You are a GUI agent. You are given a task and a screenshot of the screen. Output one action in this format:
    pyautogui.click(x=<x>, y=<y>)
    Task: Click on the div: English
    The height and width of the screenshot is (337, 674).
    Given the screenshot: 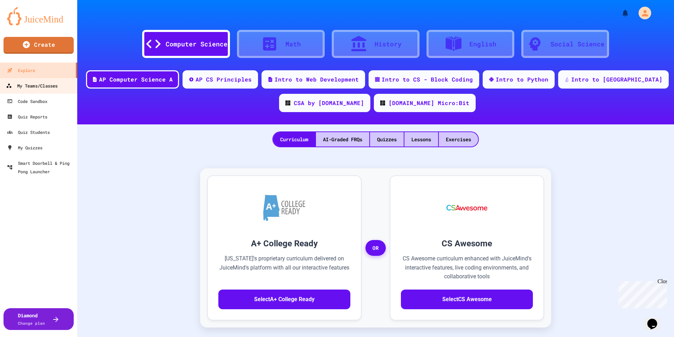 What is the action you would take?
    pyautogui.click(x=483, y=44)
    